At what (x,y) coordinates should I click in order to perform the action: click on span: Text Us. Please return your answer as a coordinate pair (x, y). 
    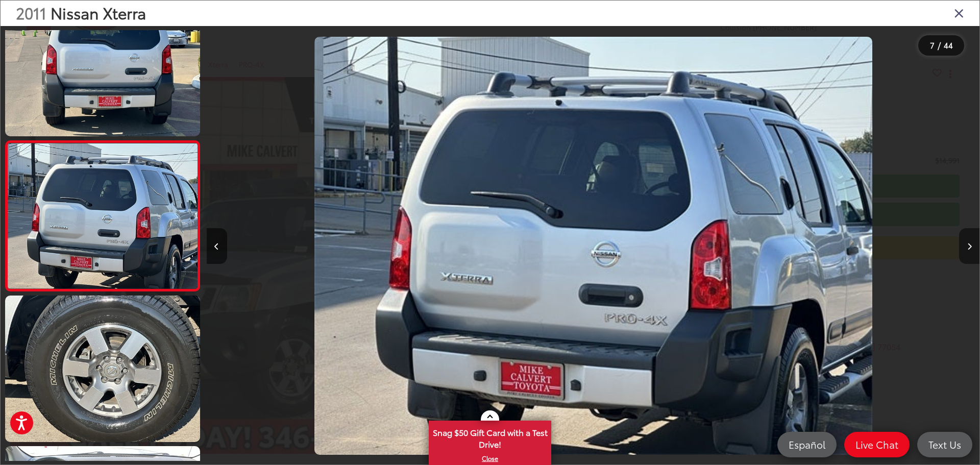
    Looking at the image, I should click on (945, 444).